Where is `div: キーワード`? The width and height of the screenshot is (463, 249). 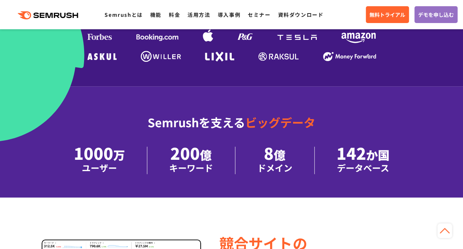
div: キーワード is located at coordinates (191, 167).